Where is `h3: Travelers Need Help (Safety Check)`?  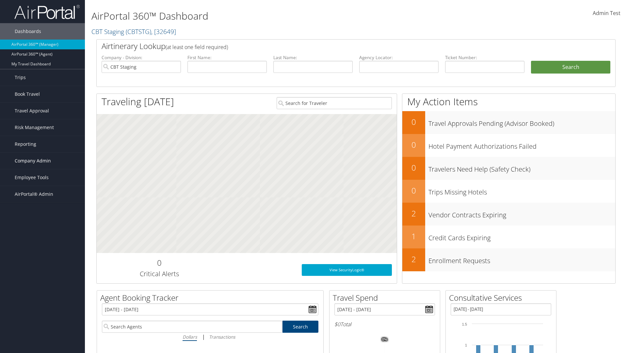 h3: Travelers Need Help (Safety Check) is located at coordinates (522, 168).